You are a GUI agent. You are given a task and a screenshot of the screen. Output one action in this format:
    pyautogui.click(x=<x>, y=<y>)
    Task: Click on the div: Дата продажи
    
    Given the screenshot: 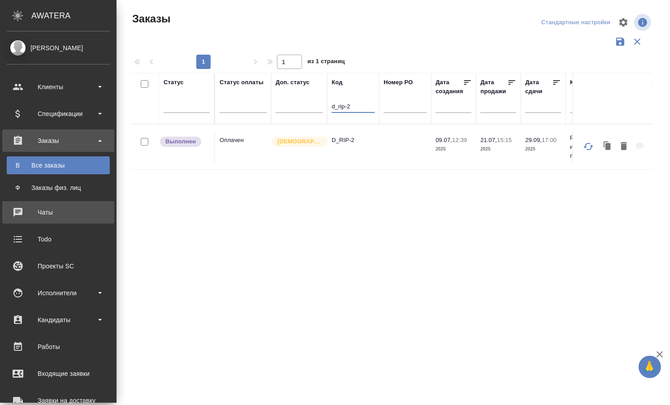 What is the action you would take?
    pyautogui.click(x=494, y=87)
    